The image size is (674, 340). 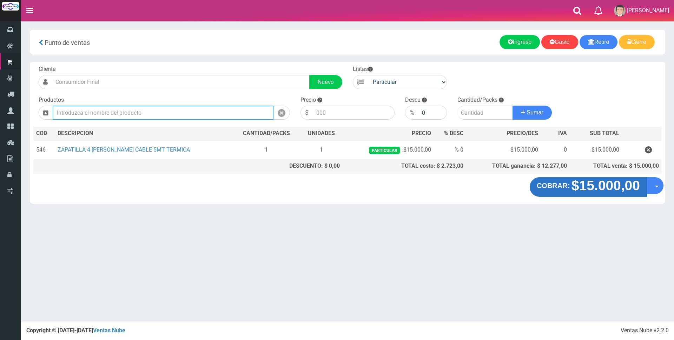 I want to click on div: DESCUENTO: $ 0,00, so click(x=287, y=166).